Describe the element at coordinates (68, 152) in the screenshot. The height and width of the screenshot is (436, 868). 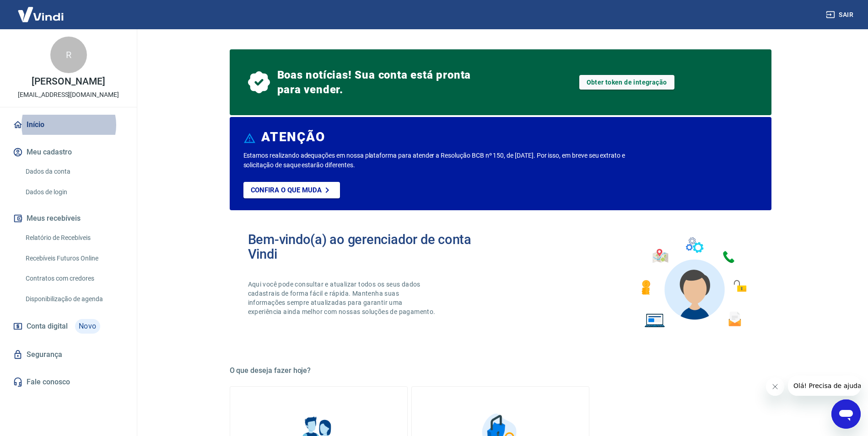
I see `button: Meu cadastro` at that location.